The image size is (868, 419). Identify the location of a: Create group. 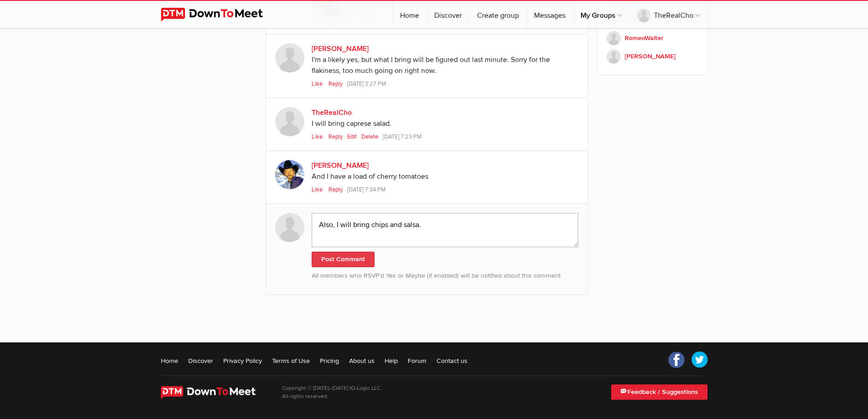
(498, 15).